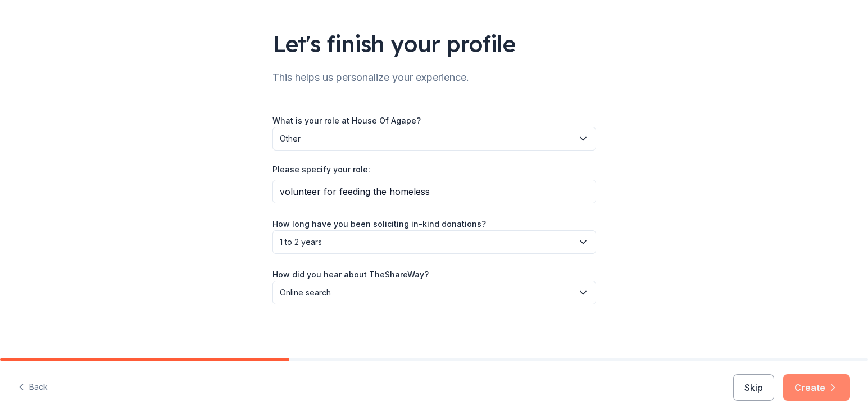  Describe the element at coordinates (33, 388) in the screenshot. I see `button: Back` at that location.